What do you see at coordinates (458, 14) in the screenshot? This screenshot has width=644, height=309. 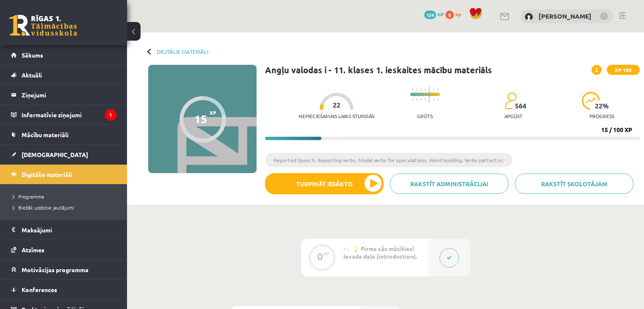 I see `span: xp` at bounding box center [458, 14].